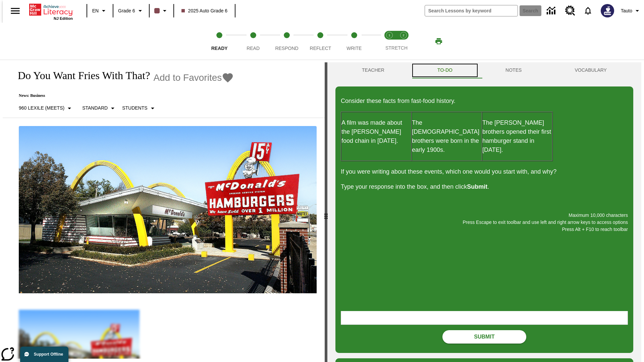 The image size is (644, 362). Describe the element at coordinates (188, 78) in the screenshot. I see `span: Add to Favorites` at that location.